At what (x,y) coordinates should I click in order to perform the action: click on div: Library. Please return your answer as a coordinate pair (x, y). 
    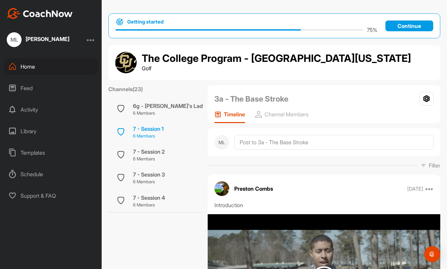
    Looking at the image, I should click on (51, 131).